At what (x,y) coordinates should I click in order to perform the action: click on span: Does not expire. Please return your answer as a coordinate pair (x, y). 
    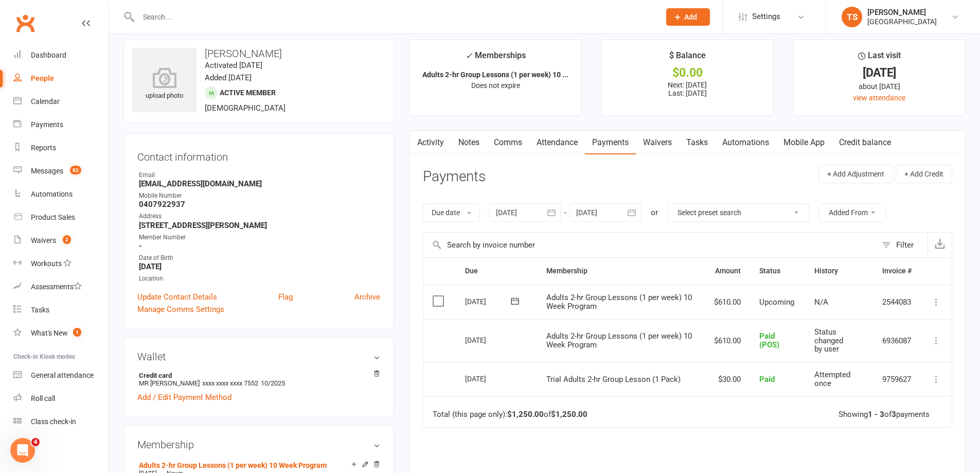
    Looking at the image, I should click on (496, 85).